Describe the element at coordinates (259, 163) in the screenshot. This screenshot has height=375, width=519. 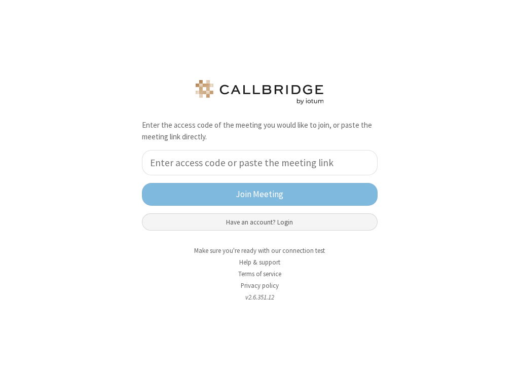
I see `input: Enter access code or paste the meeting link` at that location.